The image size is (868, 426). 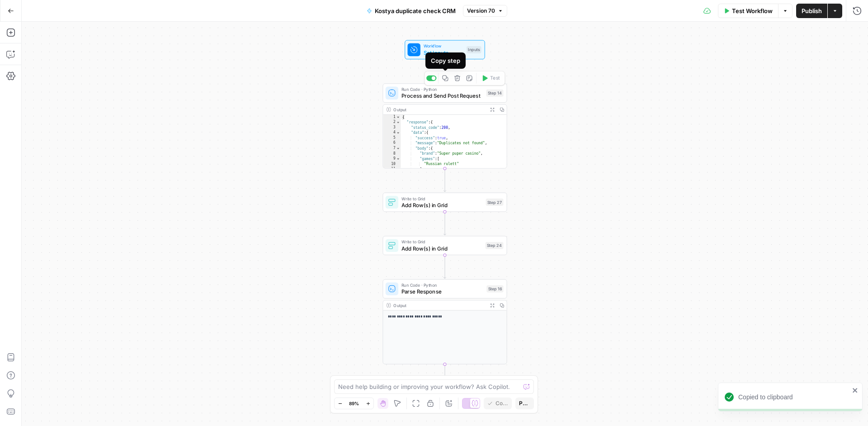 What do you see at coordinates (444, 180) in the screenshot?
I see `g: Edge from step_14 to step_27` at bounding box center [444, 180].